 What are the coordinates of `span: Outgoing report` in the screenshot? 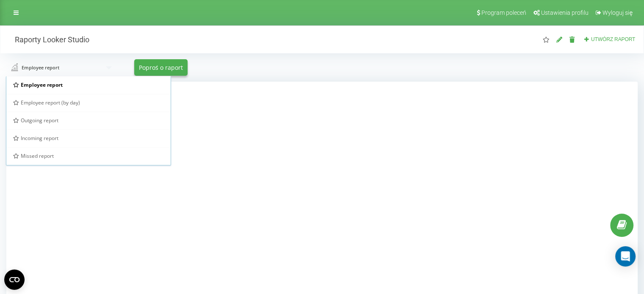 It's located at (39, 120).